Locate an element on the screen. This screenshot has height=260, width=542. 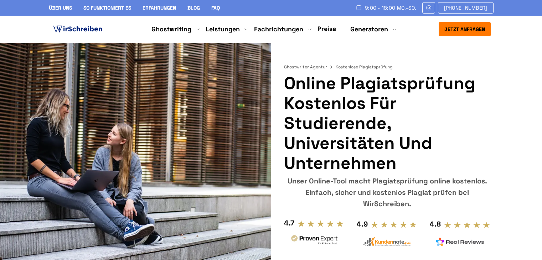
div: 4.8 is located at coordinates (435, 224).